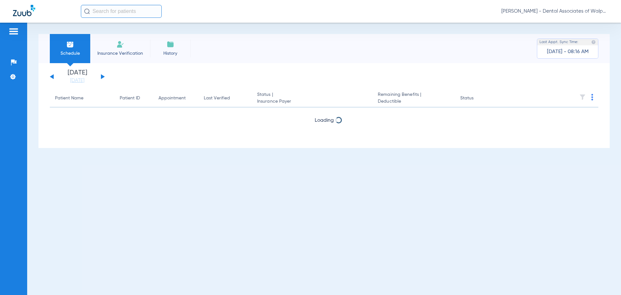 This screenshot has width=621, height=295. Describe the element at coordinates (477, 98) in the screenshot. I see `th: Status` at that location.